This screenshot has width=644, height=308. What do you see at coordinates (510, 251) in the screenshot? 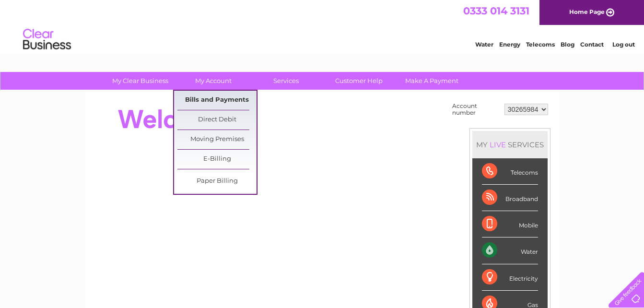
I see `div: Water` at bounding box center [510, 251].